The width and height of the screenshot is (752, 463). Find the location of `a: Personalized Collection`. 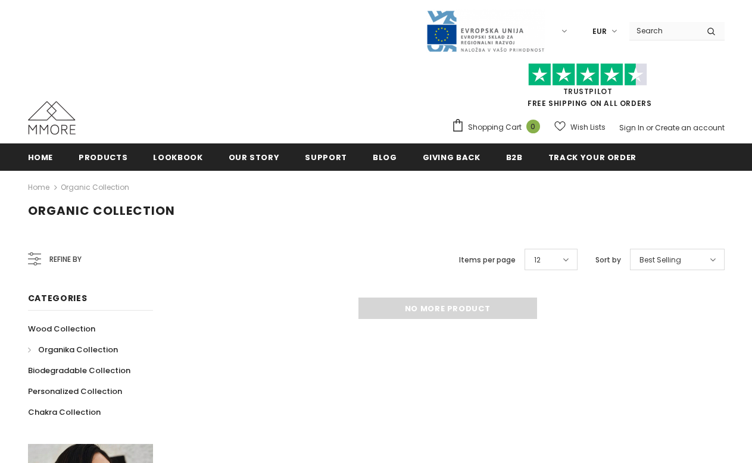

a: Personalized Collection is located at coordinates (75, 391).